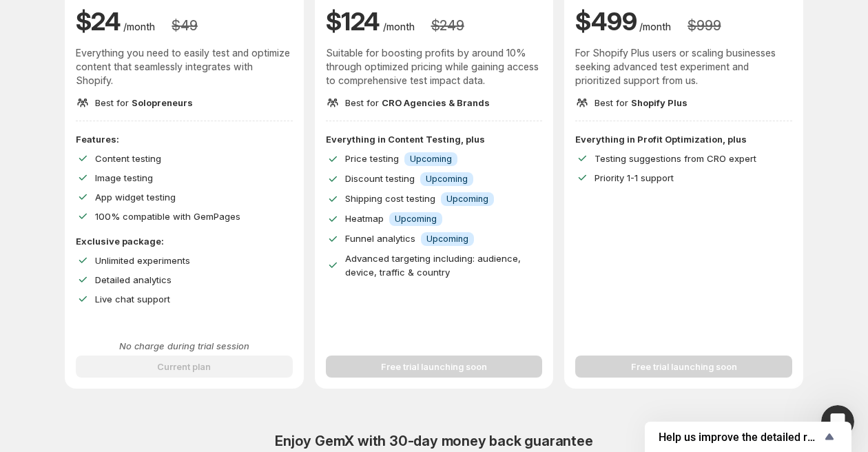 This screenshot has height=452, width=868. I want to click on span: 100% compatible with GemPages, so click(168, 216).